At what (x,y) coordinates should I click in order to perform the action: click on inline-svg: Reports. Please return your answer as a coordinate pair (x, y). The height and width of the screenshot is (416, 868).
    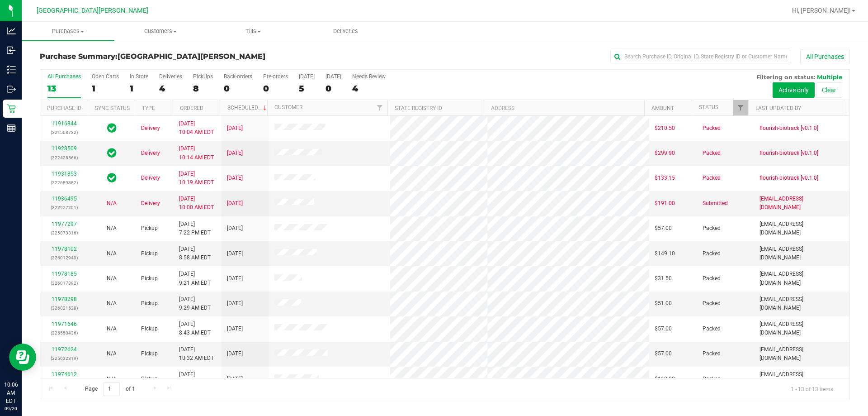
    Looking at the image, I should click on (11, 128).